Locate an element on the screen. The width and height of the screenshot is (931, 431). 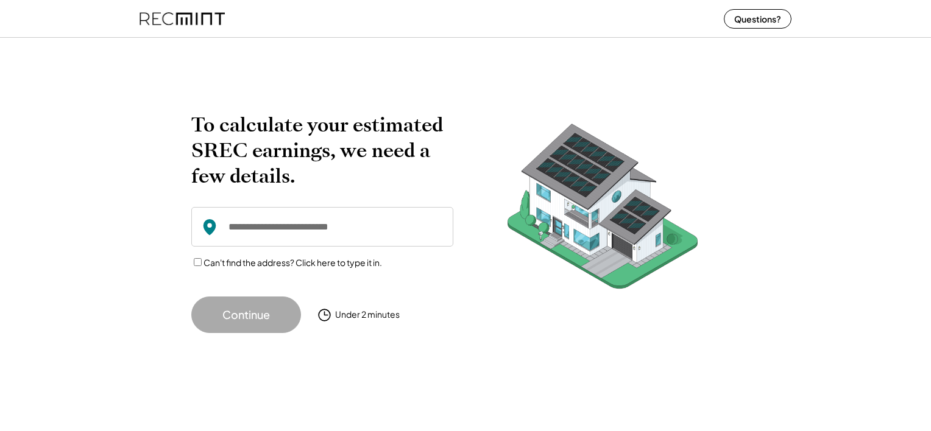
div: Under 2 minutes is located at coordinates (367, 315).